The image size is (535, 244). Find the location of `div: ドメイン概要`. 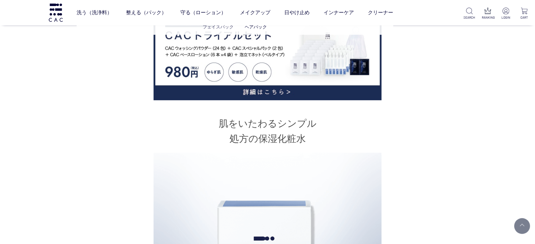

div: ドメイン概要 is located at coordinates (41, 40).